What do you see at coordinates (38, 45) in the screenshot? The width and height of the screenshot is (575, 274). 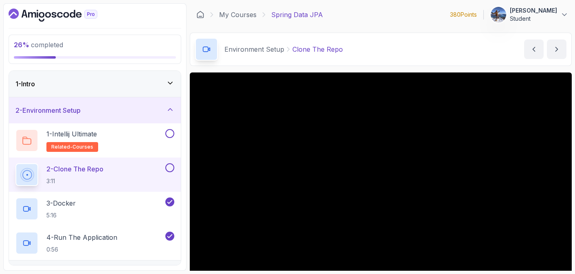 I see `span: completed` at bounding box center [38, 45].